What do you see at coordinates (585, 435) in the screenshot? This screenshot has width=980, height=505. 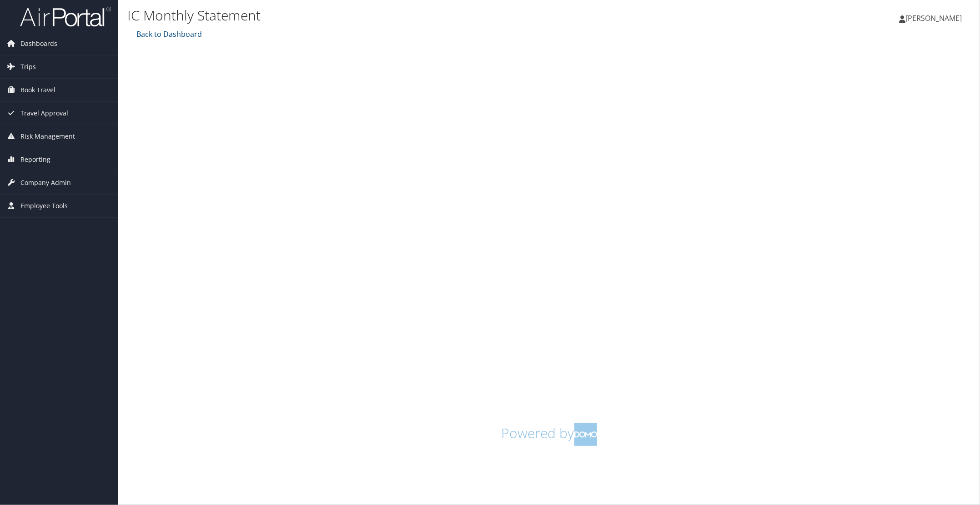 I see `img: domo-logo.png` at bounding box center [585, 435].